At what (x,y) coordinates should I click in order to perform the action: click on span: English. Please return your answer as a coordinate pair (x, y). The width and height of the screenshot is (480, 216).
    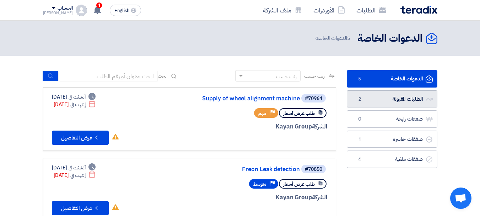
    Looking at the image, I should click on (122, 11).